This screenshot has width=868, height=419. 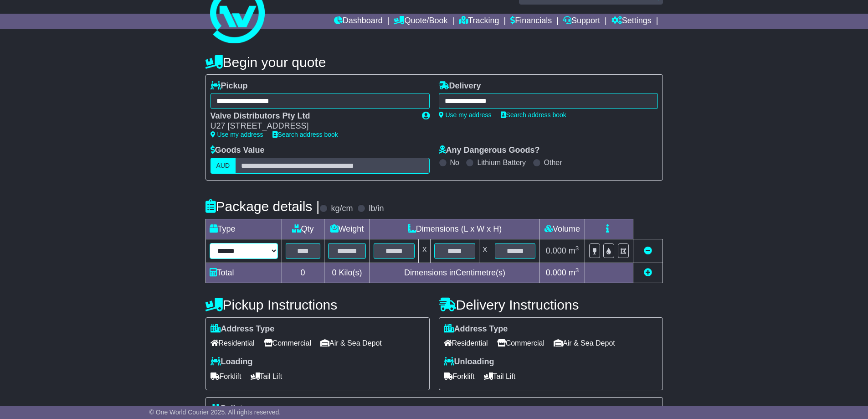 I want to click on label: Other, so click(x=553, y=163).